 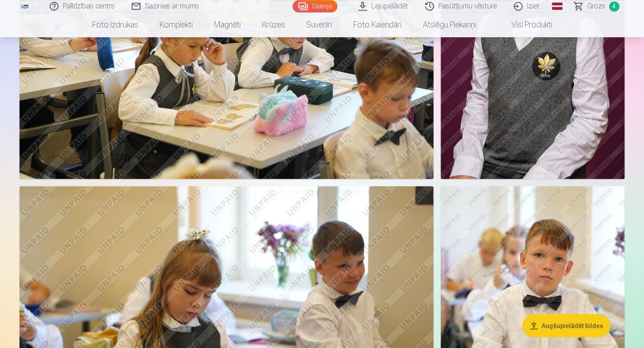 What do you see at coordinates (319, 25) in the screenshot?
I see `a: Suvenīri` at bounding box center [319, 25].